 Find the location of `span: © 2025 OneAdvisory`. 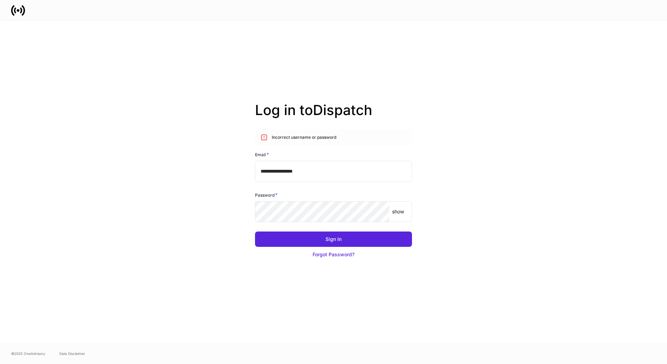

span: © 2025 OneAdvisory is located at coordinates (28, 354).